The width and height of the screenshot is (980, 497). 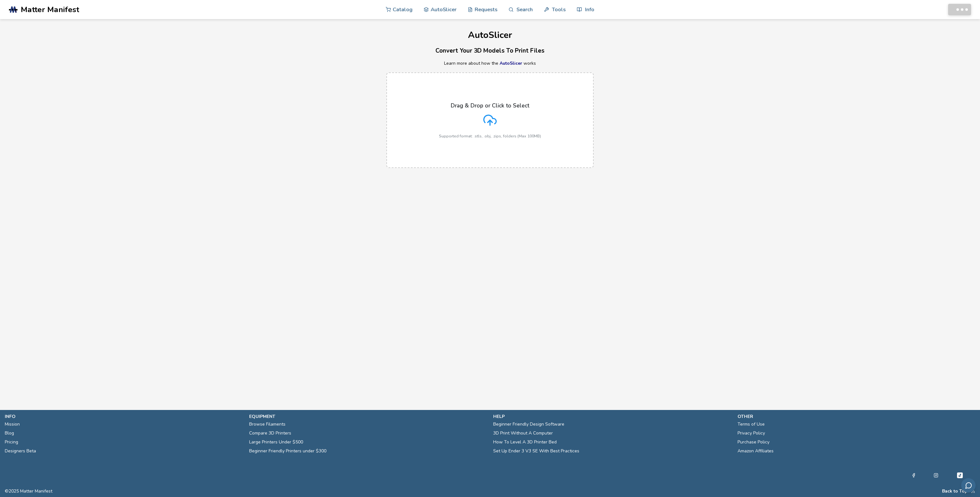 I want to click on p: other, so click(x=857, y=417).